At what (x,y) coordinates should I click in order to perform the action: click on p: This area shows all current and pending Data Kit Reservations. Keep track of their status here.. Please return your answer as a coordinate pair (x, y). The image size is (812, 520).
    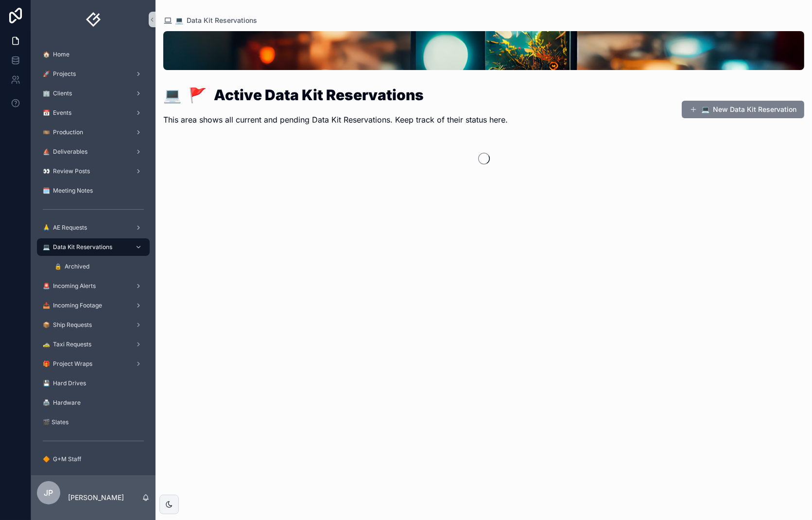
    Looking at the image, I should click on (335, 120).